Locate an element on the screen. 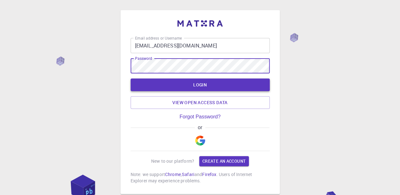 The height and width of the screenshot is (195, 400). label: Email address or Username is located at coordinates (159, 38).